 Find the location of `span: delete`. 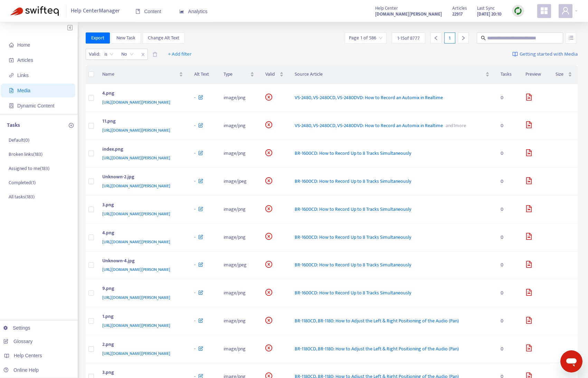

span: delete is located at coordinates (155, 54).